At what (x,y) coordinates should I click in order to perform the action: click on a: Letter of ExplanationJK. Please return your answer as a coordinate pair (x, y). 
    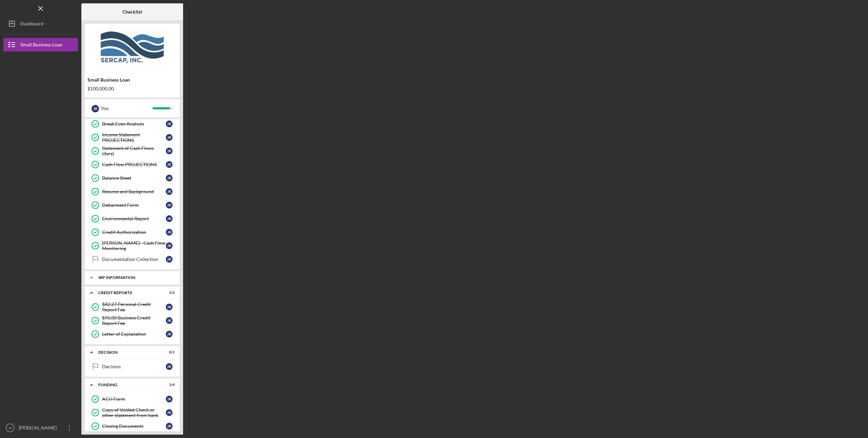
    Looking at the image, I should click on (132, 334).